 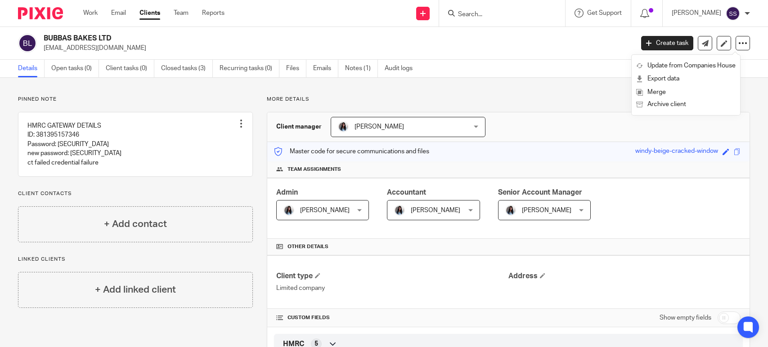 What do you see at coordinates (685, 92) in the screenshot?
I see `a: Merge` at bounding box center [685, 92].